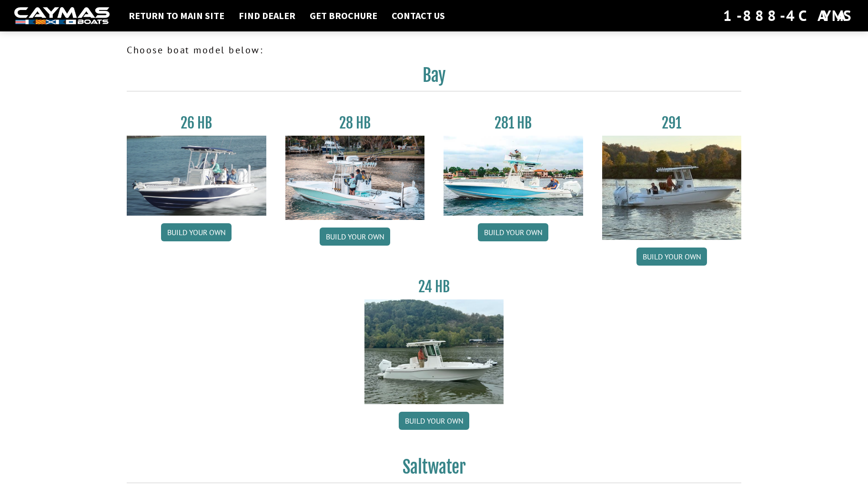 The image size is (868, 486). What do you see at coordinates (434, 351) in the screenshot?
I see `img: 24_HB_thumbnail.jpg` at bounding box center [434, 351].